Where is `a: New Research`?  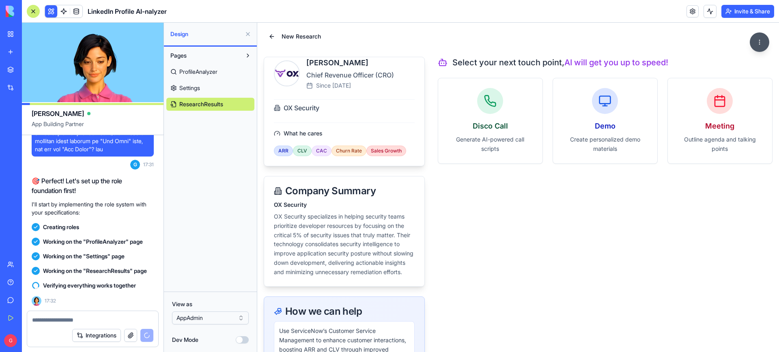
a: New Research is located at coordinates (37, 14).